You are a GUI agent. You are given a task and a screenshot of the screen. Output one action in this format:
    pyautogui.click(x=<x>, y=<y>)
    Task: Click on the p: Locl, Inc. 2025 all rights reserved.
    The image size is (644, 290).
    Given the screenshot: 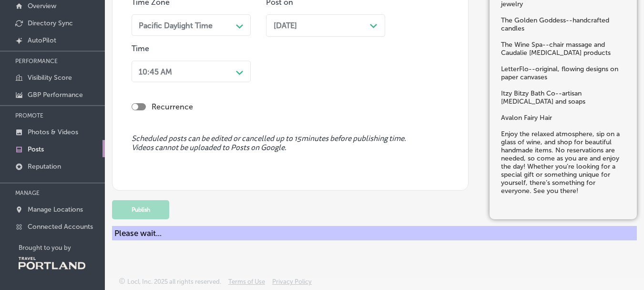 What is the action you would take?
    pyautogui.click(x=174, y=281)
    